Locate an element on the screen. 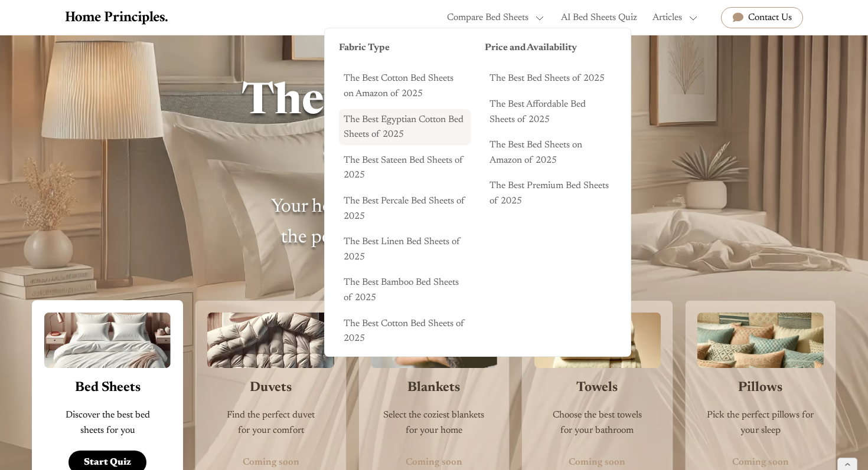 The width and height of the screenshot is (868, 470). nav: Compare Bed Sheets is located at coordinates (478, 193).